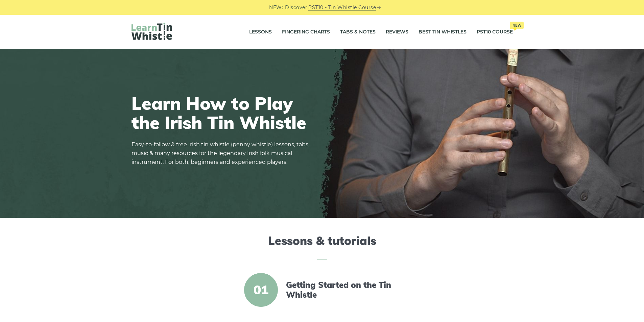 The width and height of the screenshot is (644, 322). Describe the element at coordinates (442, 32) in the screenshot. I see `a: Best Tin Whistles` at that location.